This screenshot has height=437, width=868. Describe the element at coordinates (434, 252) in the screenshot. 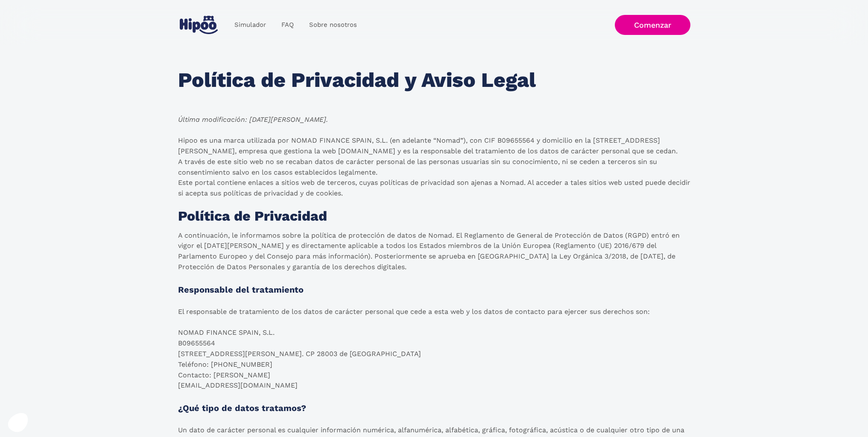

I see `p: A continuación, le informamos sobre la política de protección de datos de Nomad. El Reglamento de...` at that location.